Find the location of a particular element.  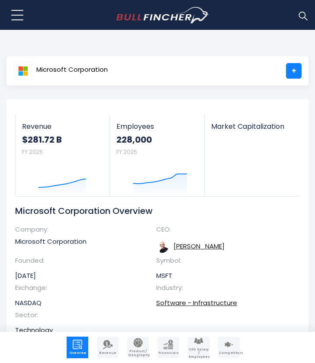

a: Go to homepage is located at coordinates (162, 15).